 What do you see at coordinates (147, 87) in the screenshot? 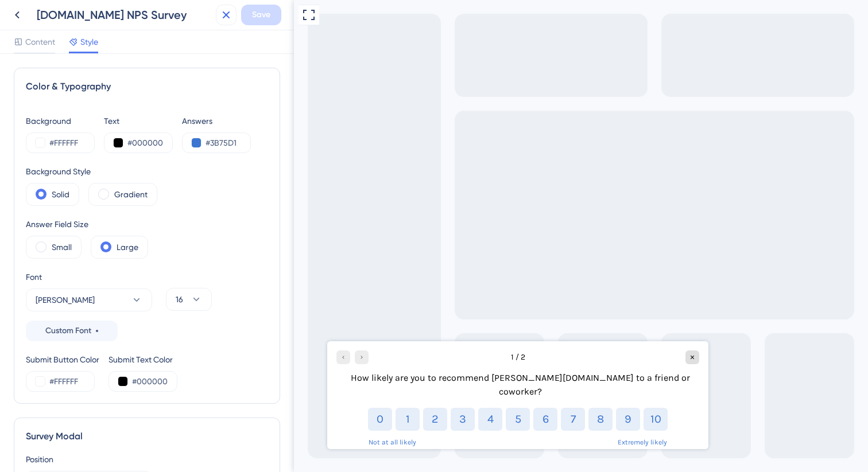
I see `div: Color & Typography` at bounding box center [147, 87].